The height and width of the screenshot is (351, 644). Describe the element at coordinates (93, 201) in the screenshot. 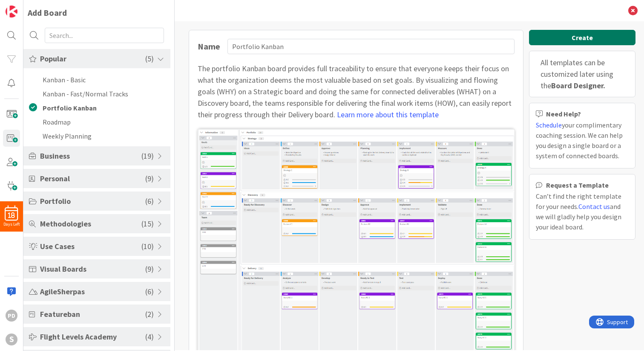

I see `span: Portfolio` at that location.